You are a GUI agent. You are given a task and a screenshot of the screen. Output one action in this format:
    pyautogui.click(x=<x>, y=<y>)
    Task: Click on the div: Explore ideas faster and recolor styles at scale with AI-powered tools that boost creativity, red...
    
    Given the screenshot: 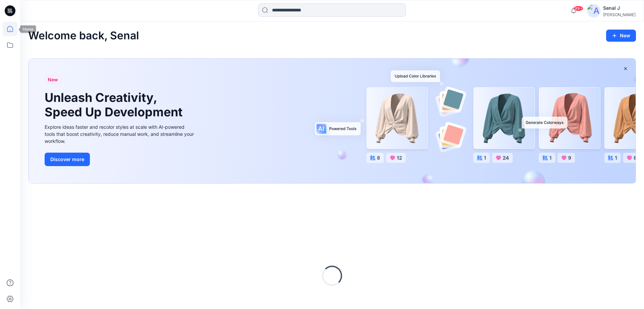 What is the action you would take?
    pyautogui.click(x=120, y=134)
    